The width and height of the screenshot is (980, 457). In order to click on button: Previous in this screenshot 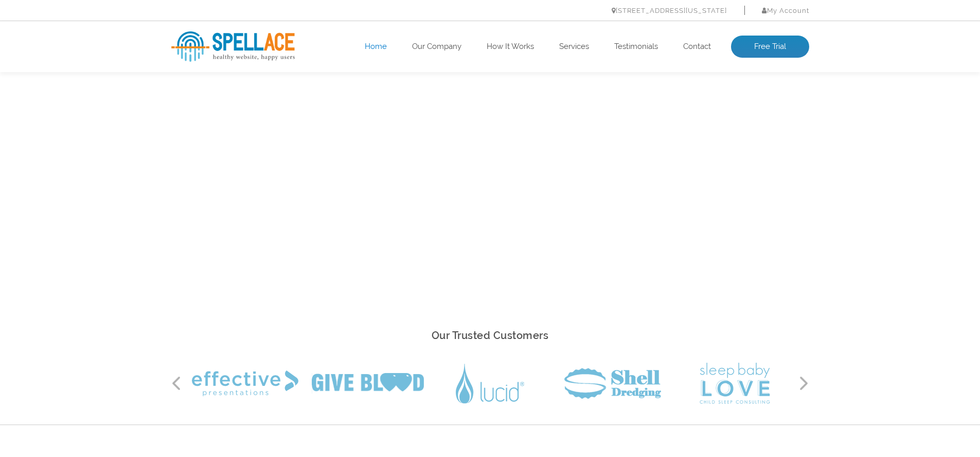, I will do `click(176, 383)`.